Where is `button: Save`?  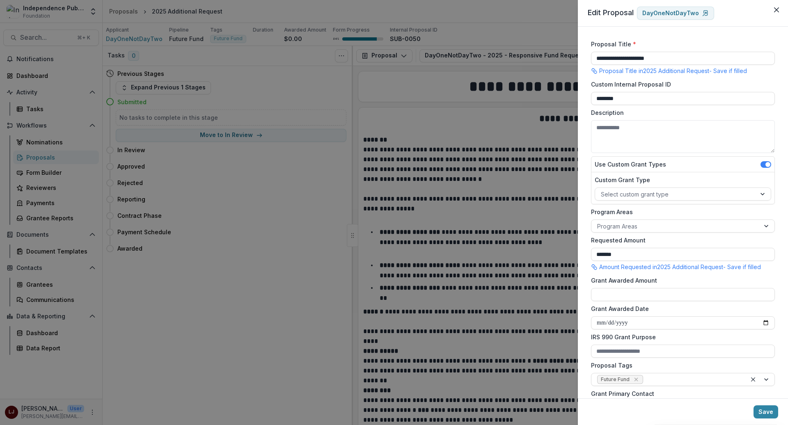
button: Save is located at coordinates (766, 412).